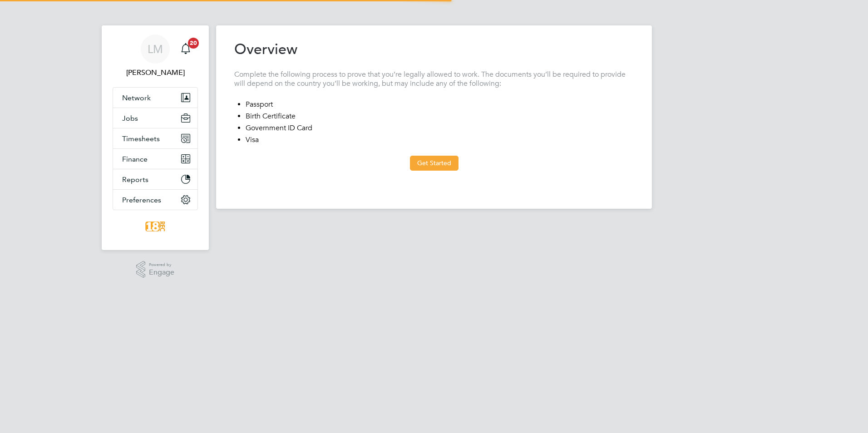  Describe the element at coordinates (155, 73) in the screenshot. I see `span: Libby Murphy` at that location.